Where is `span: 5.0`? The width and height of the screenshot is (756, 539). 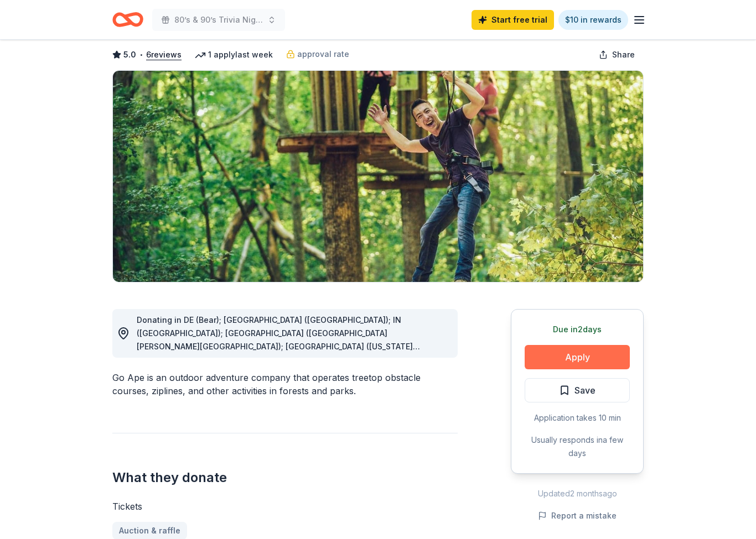
span: 5.0 is located at coordinates (130, 55).